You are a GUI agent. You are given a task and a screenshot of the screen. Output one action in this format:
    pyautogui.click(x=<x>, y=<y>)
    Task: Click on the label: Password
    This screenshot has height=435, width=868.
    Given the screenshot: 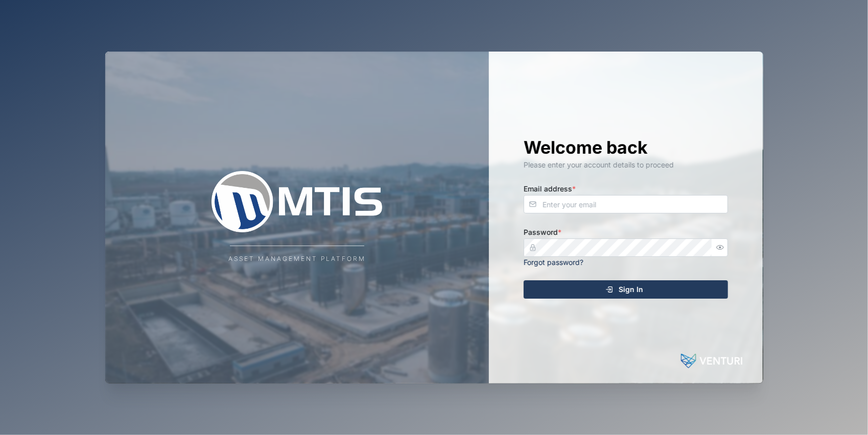 What is the action you would take?
    pyautogui.click(x=543, y=232)
    